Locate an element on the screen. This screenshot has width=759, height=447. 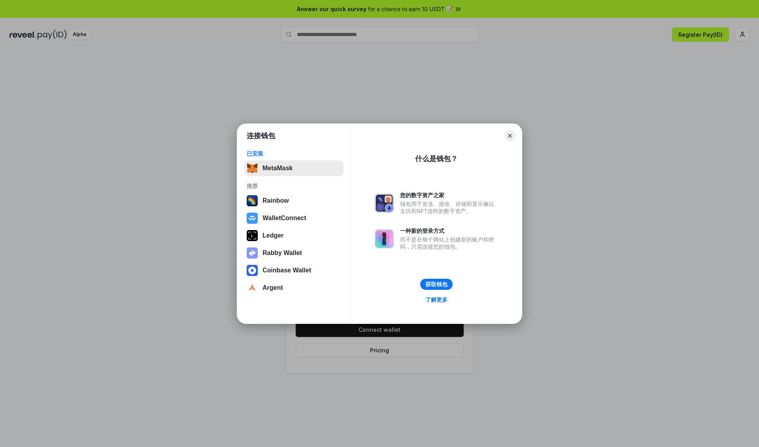
div: Coinbase Wallet is located at coordinates (287, 270).